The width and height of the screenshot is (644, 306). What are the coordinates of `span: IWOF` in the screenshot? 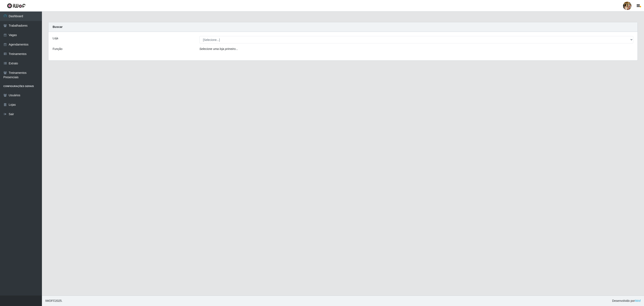 It's located at (49, 301).